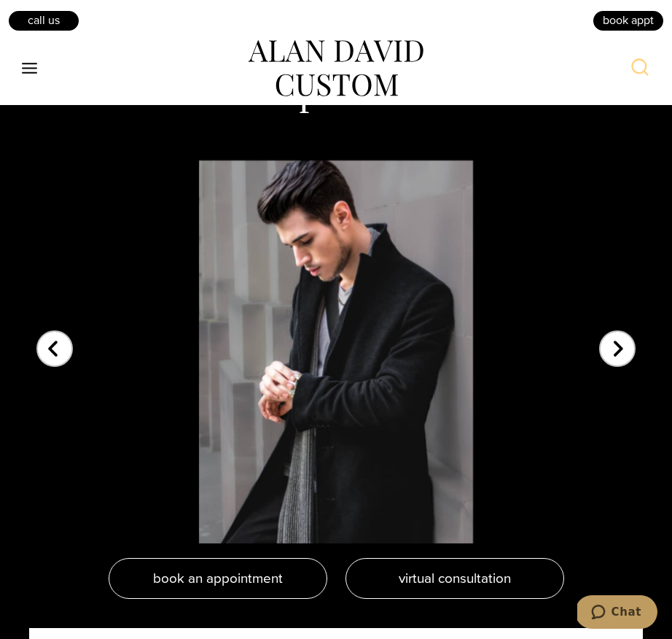  What do you see at coordinates (455, 578) in the screenshot?
I see `a: virtual consultation` at bounding box center [455, 578].